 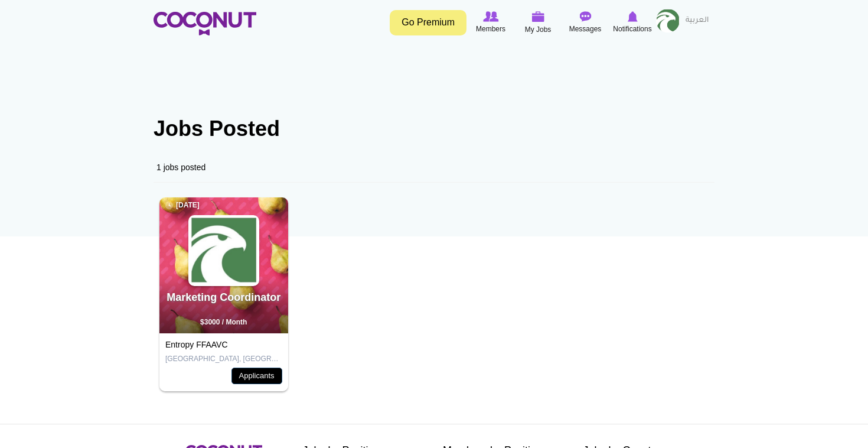 I want to click on div: 1 jobs posted, so click(x=434, y=167).